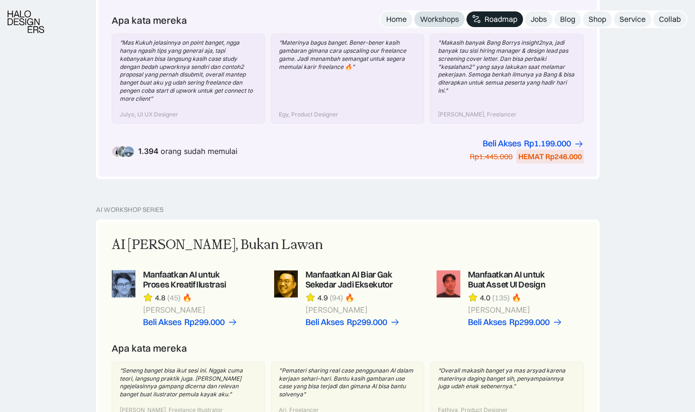 The width and height of the screenshot is (695, 412). I want to click on span: 1.394, so click(148, 151).